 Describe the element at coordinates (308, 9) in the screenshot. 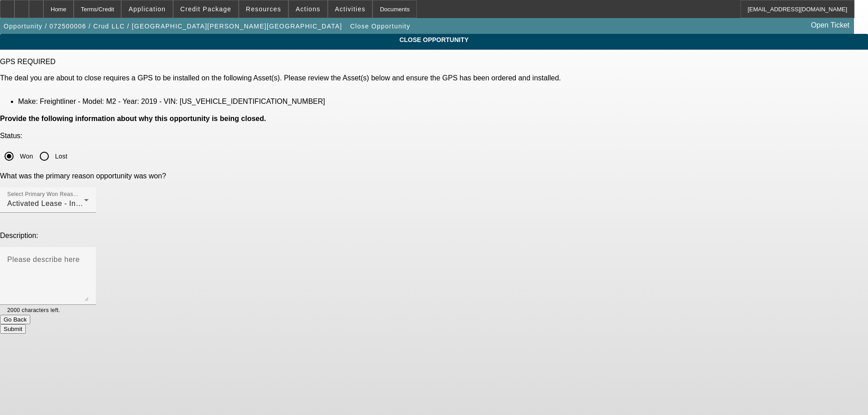

I see `span: Actions` at that location.